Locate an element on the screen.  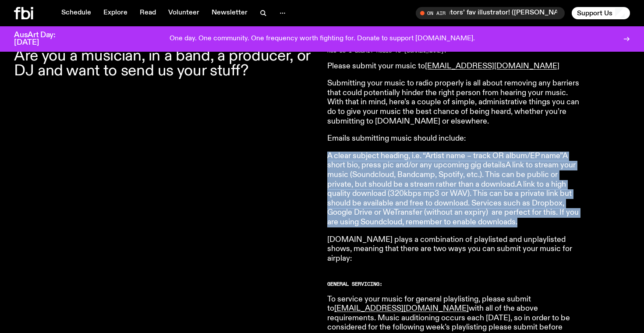
a: Newsletter is located at coordinates (230, 13).